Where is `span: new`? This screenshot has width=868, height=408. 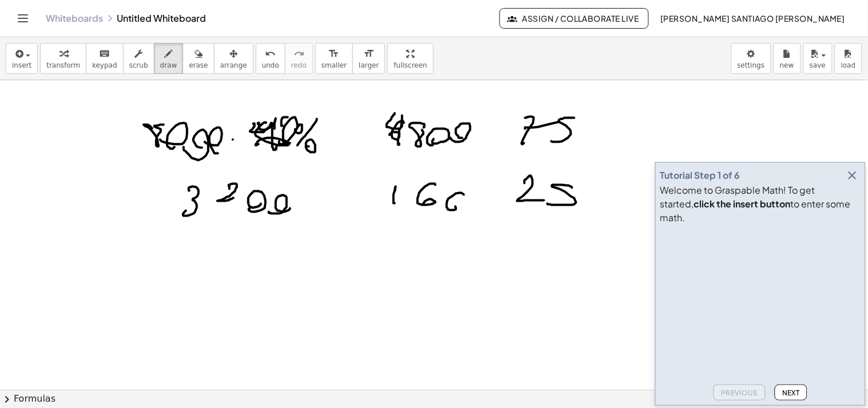
span: new is located at coordinates (787, 66).